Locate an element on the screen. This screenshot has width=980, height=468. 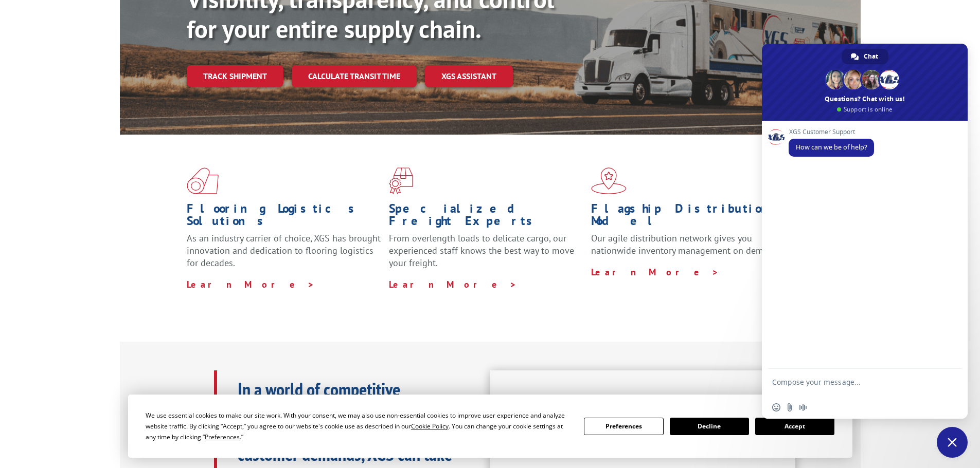
h1: Flooring Logistics Solutions is located at coordinates (284, 218).